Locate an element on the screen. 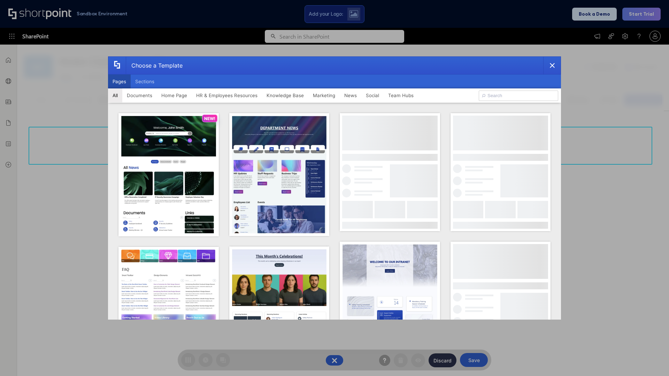 The width and height of the screenshot is (669, 376). button: Pages is located at coordinates (119, 82).